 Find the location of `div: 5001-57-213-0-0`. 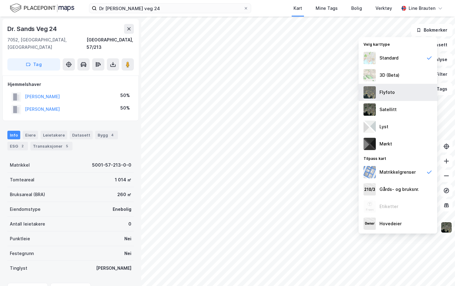

div: 5001-57-213-0-0 is located at coordinates (112, 165).